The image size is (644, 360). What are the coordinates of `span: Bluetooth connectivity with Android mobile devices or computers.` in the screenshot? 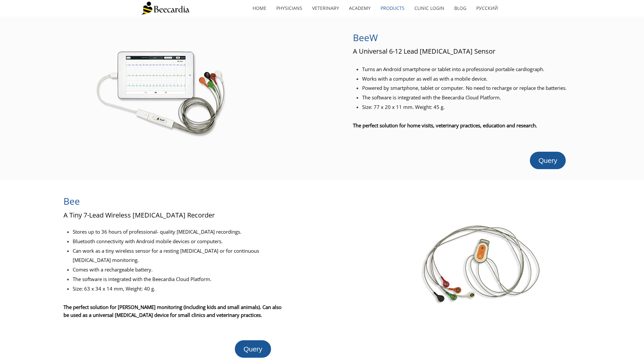 It's located at (148, 241).